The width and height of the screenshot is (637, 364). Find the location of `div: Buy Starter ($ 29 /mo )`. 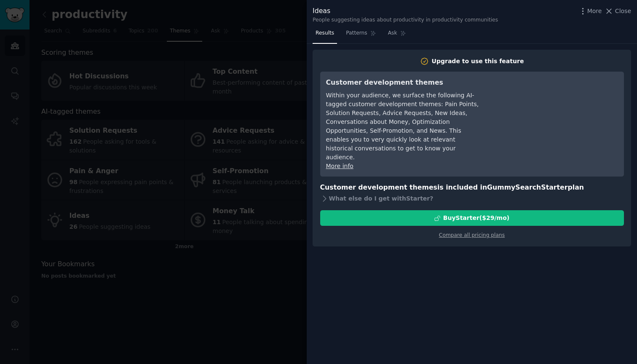

div: Buy Starter ($ 29 /mo ) is located at coordinates (476, 218).